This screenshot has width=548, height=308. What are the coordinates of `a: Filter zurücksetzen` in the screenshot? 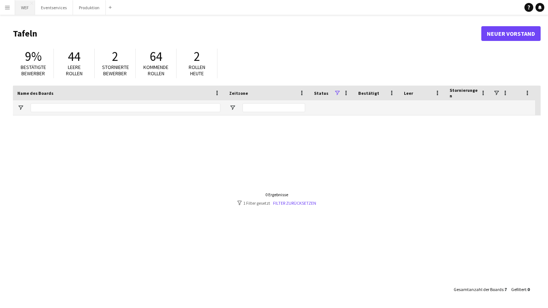 It's located at (295, 203).